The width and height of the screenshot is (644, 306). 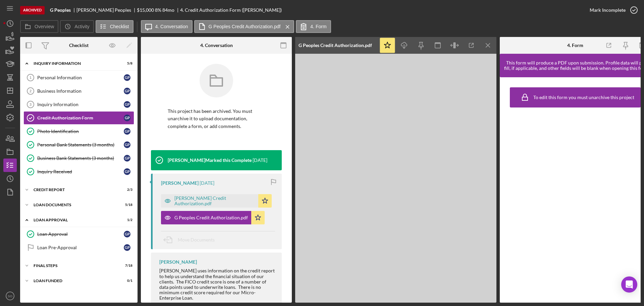 I want to click on div: Personal Information, so click(x=80, y=78).